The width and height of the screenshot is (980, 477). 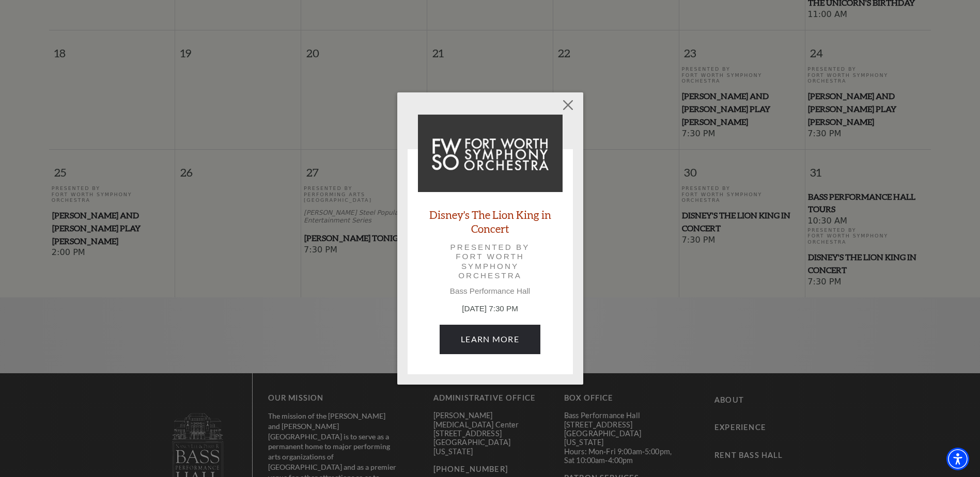 What do you see at coordinates (490, 339) in the screenshot?
I see `a: January 31, 7:30 PM Learn More` at bounding box center [490, 339].